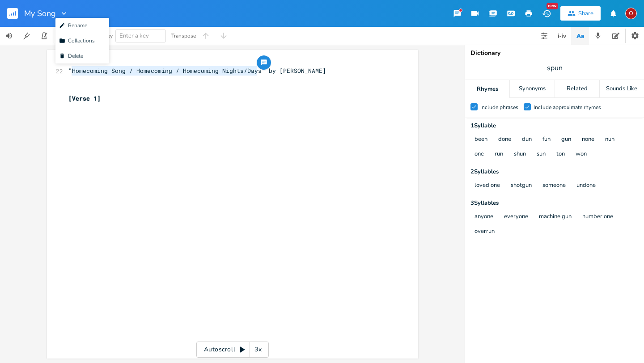 The height and width of the screenshot is (363, 644). What do you see at coordinates (73, 25) in the screenshot?
I see `span: Rename` at bounding box center [73, 25].